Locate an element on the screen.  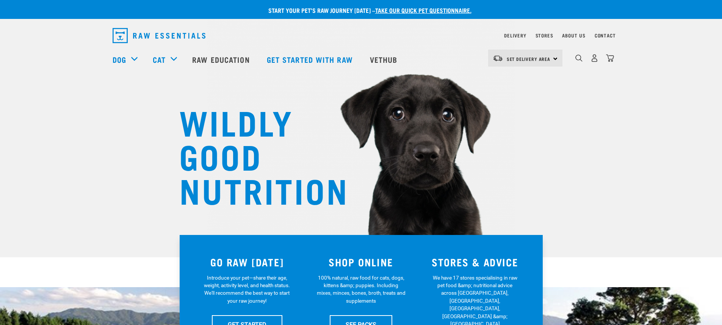
a: About Us is located at coordinates (573, 35).